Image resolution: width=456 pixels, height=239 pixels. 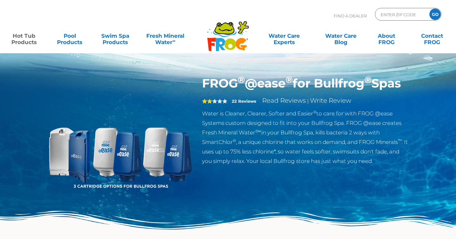 I want to click on a: Fresh MineralWater∞, so click(x=165, y=36).